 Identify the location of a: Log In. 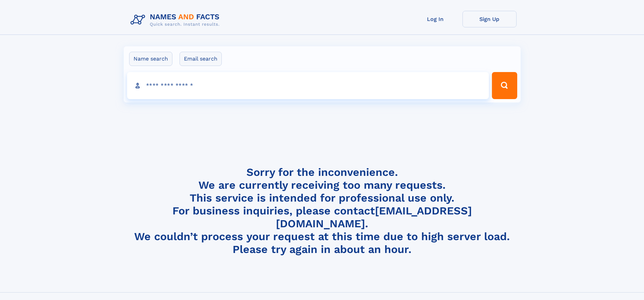
(435, 19).